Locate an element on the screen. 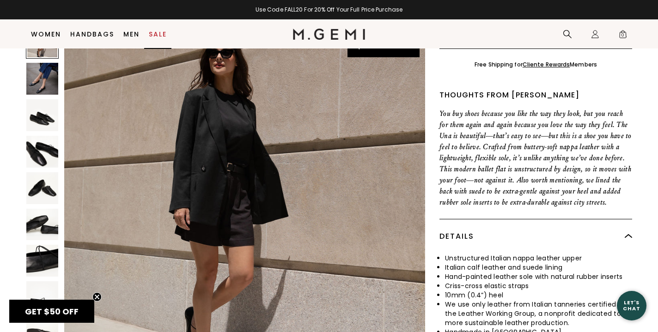  li: Criss-cross elastic straps is located at coordinates (538, 286).